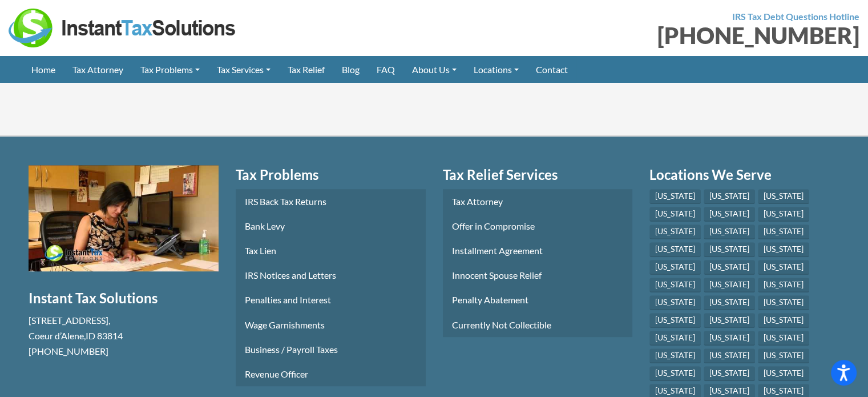  Describe the element at coordinates (110, 335) in the screenshot. I see `span: 83814` at that location.